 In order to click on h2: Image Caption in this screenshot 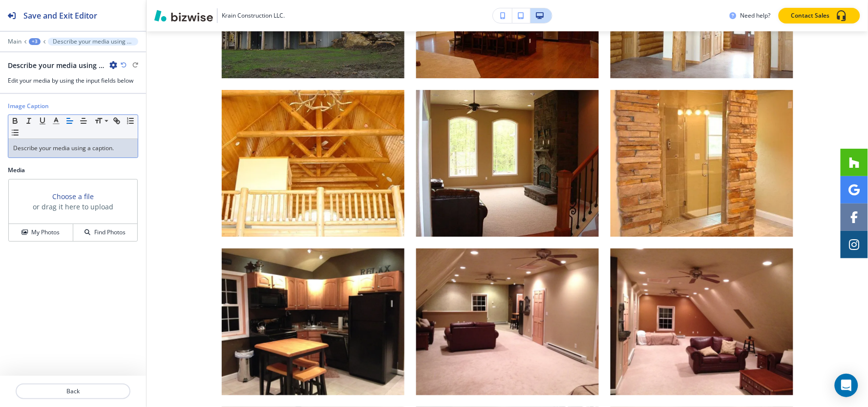, I will do `click(28, 106)`.